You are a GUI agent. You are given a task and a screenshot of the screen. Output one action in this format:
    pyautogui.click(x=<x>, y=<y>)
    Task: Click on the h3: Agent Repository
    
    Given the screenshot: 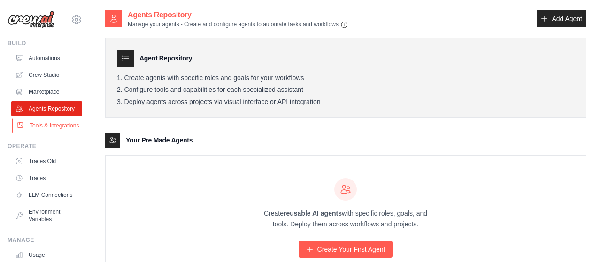 What is the action you would take?
    pyautogui.click(x=166, y=58)
    